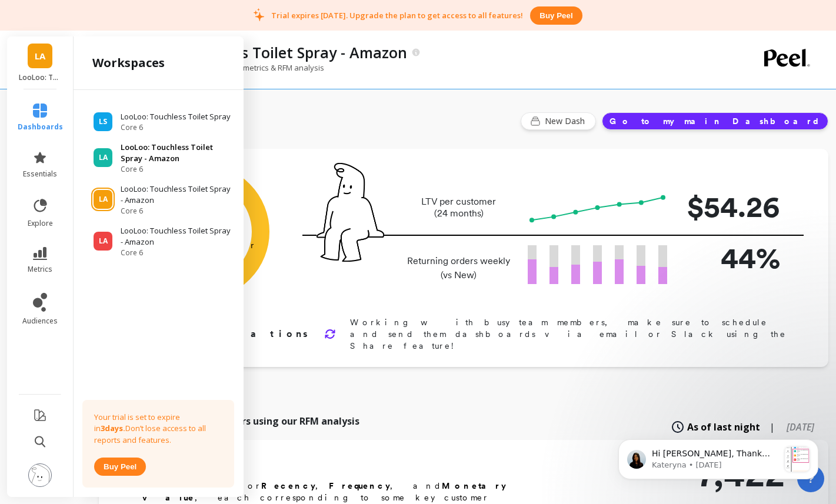  Describe the element at coordinates (458, 208) in the screenshot. I see `p: LTV per customer (24 months)` at that location.